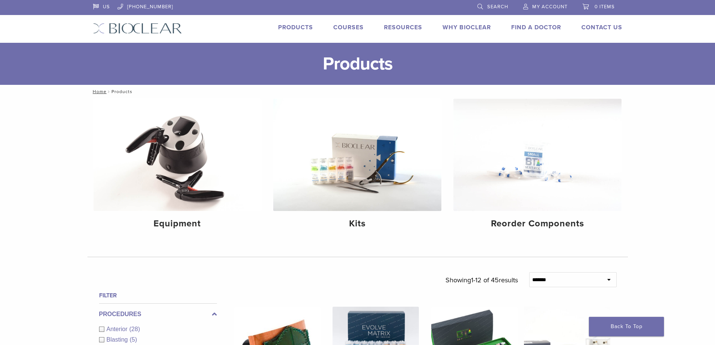 The width and height of the screenshot is (715, 345). What do you see at coordinates (537, 167) in the screenshot?
I see `a: Reorder Components` at bounding box center [537, 167].